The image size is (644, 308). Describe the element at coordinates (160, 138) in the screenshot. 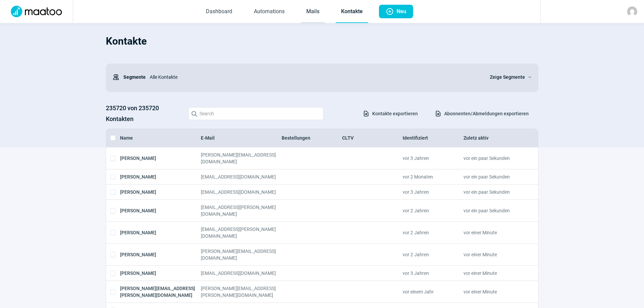

I see `div: Name` at that location.